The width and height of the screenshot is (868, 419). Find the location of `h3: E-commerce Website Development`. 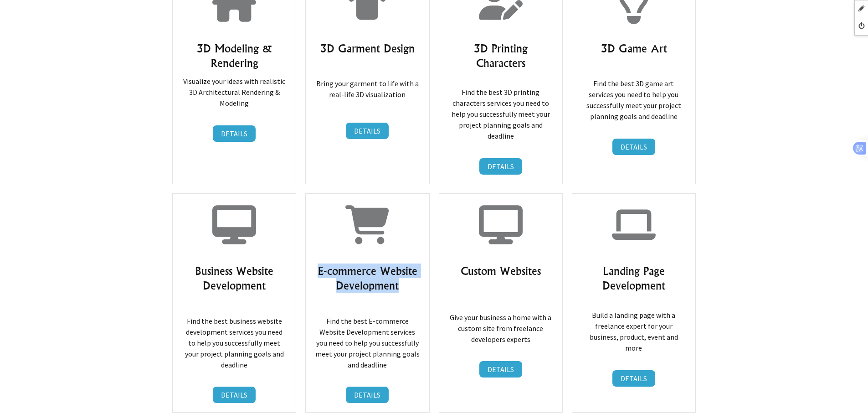

h3: E-commerce Website Development is located at coordinates (367, 278).